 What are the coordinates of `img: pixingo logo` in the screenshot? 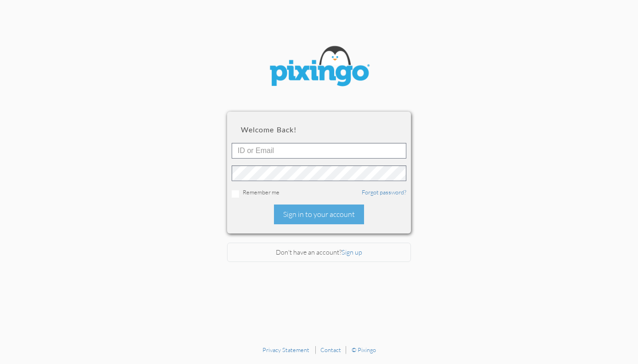 It's located at (319, 67).